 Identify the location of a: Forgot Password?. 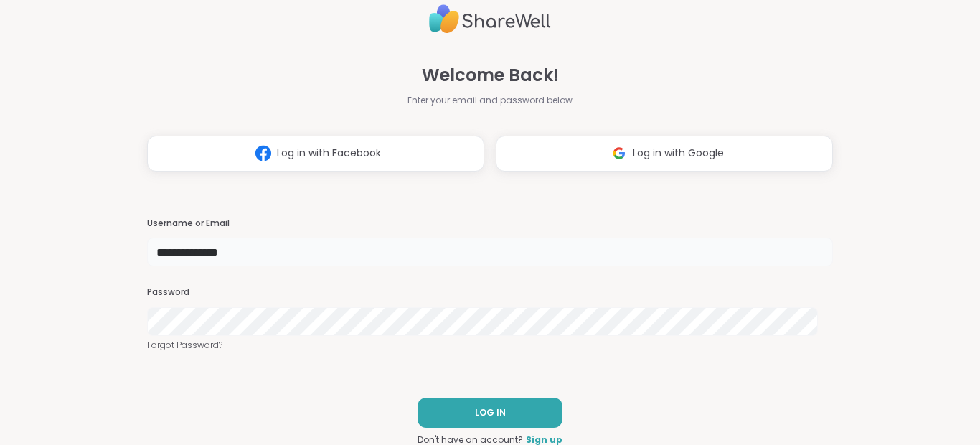
(490, 345).